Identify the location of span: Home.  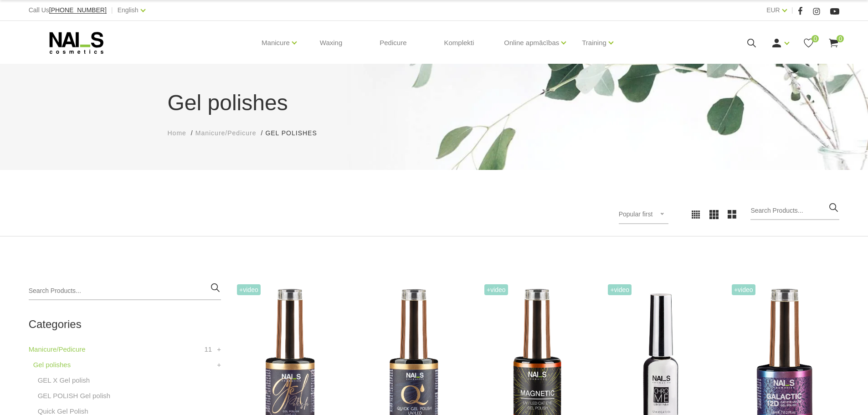
(177, 133).